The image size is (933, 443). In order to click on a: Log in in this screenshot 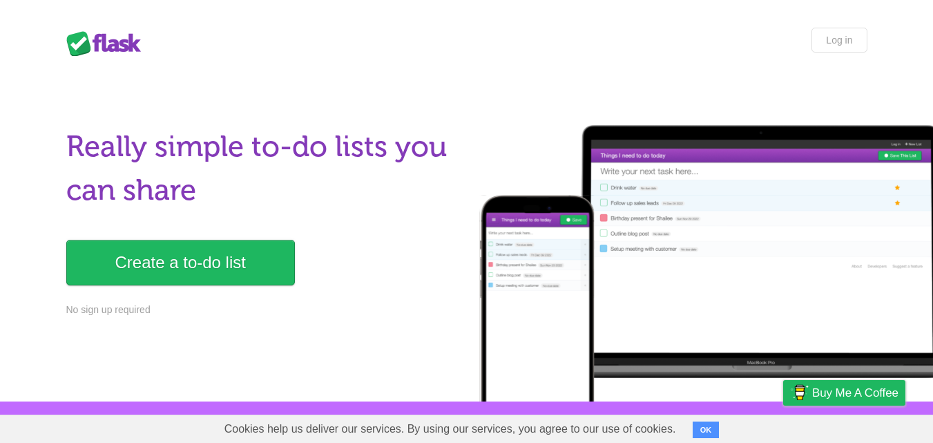, I will do `click(839, 40)`.